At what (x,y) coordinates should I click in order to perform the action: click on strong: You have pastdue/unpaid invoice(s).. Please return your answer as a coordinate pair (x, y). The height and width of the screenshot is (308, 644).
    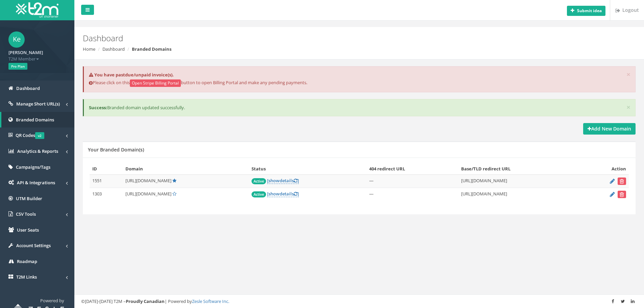
    Looking at the image, I should click on (134, 75).